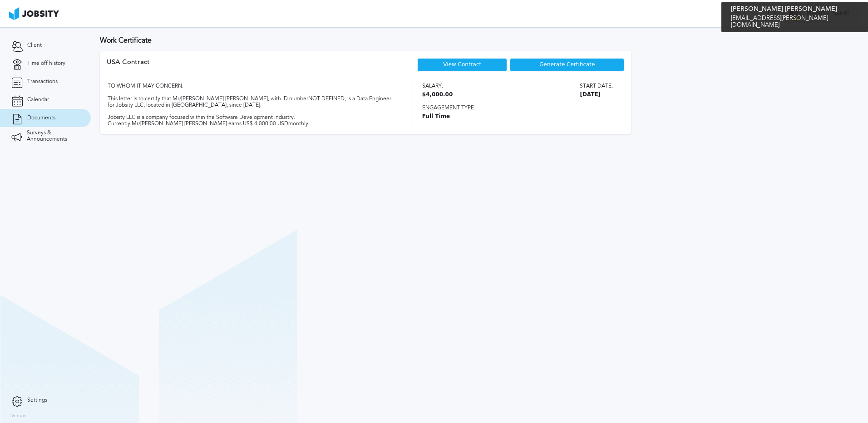 This screenshot has width=868, height=423. I want to click on label: Version:, so click(19, 416).